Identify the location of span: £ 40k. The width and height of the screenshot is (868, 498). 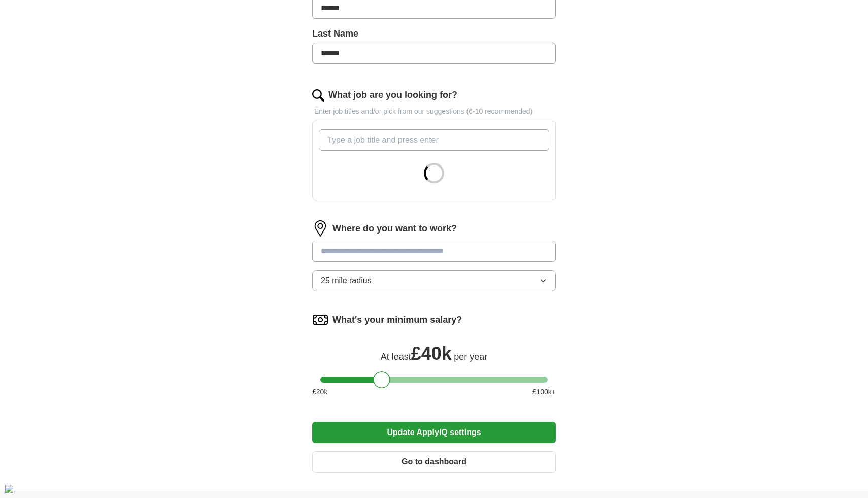
(431, 353).